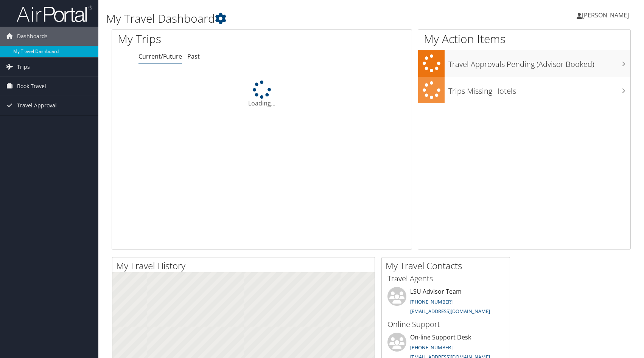 Image resolution: width=644 pixels, height=358 pixels. Describe the element at coordinates (31, 86) in the screenshot. I see `span: Book Travel` at that location.